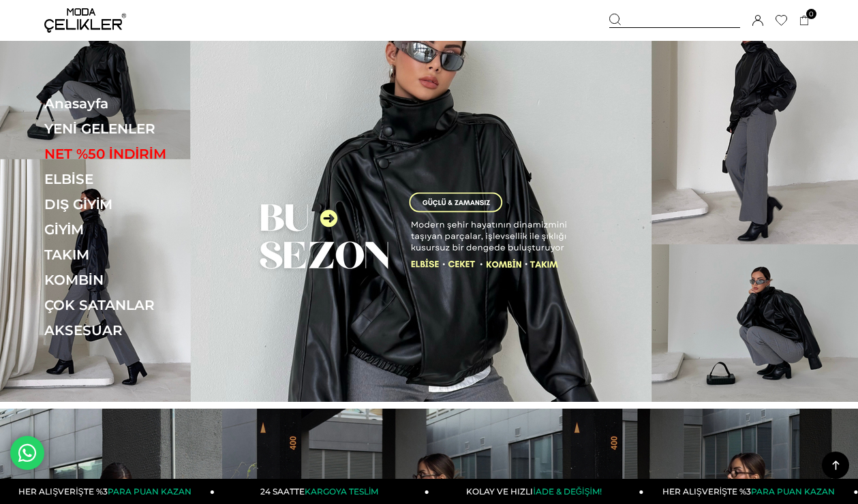  Describe the element at coordinates (137, 280) in the screenshot. I see `a: KOMBİN` at that location.